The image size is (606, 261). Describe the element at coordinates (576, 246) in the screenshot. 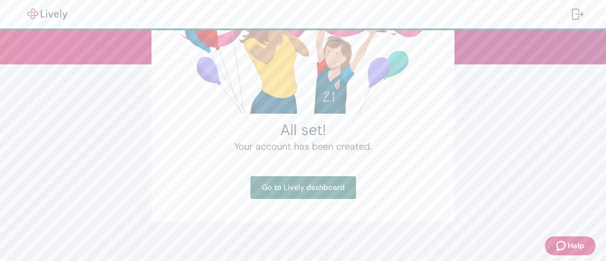

I see `span: Help` at that location.